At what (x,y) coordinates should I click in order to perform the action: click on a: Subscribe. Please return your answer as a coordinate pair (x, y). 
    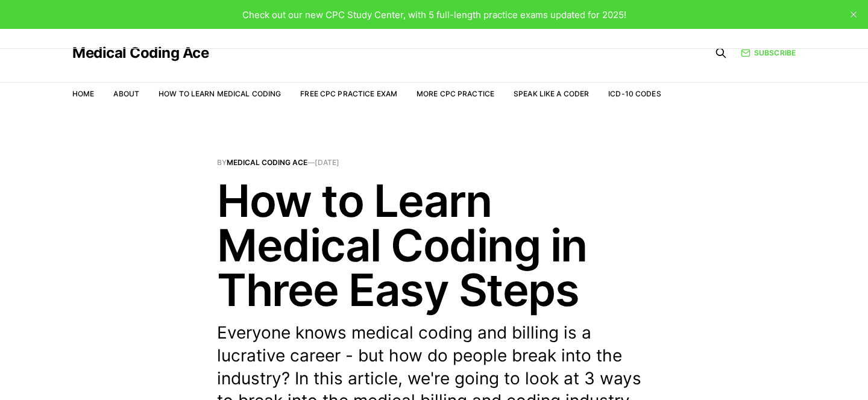
    Looking at the image, I should click on (768, 53).